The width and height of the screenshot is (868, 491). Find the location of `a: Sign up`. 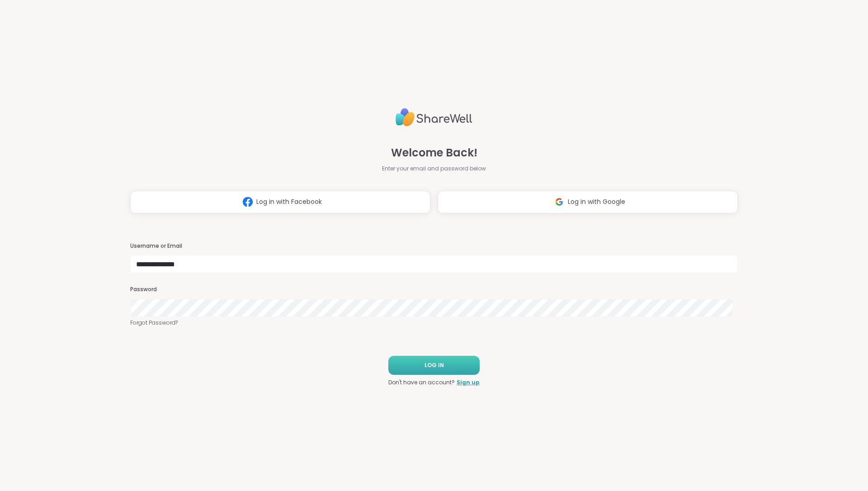

a: Sign up is located at coordinates (468, 383).